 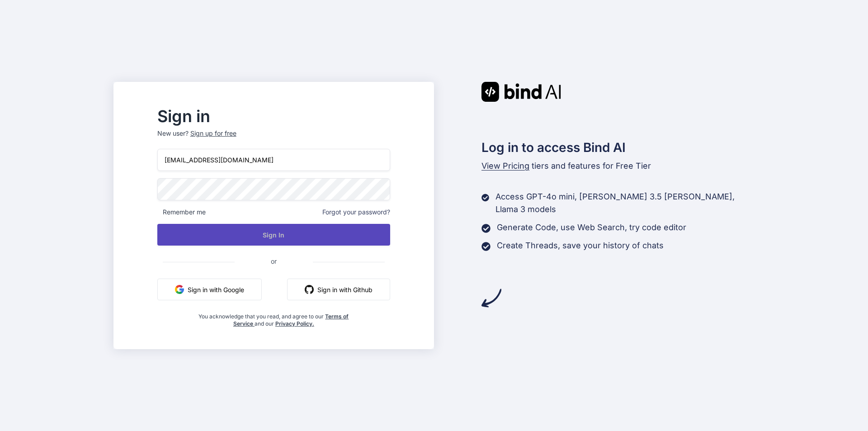 What do you see at coordinates (309, 290) in the screenshot?
I see `img: github` at bounding box center [309, 290].